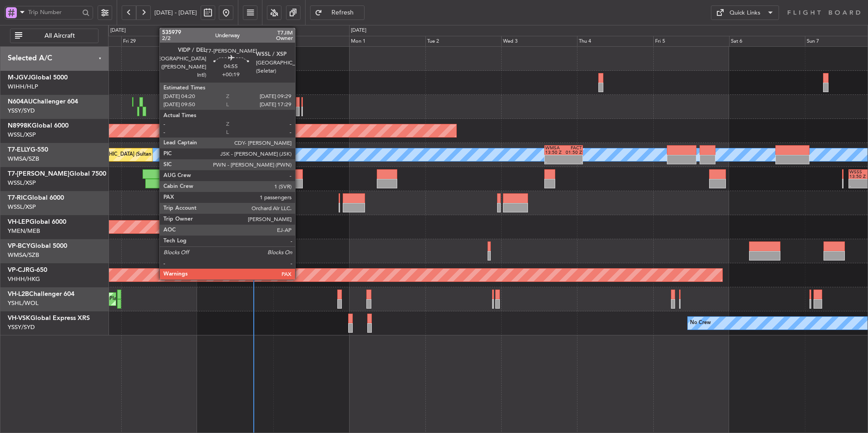 The width and height of the screenshot is (868, 433). I want to click on span: M-JGVJ, so click(19, 78).